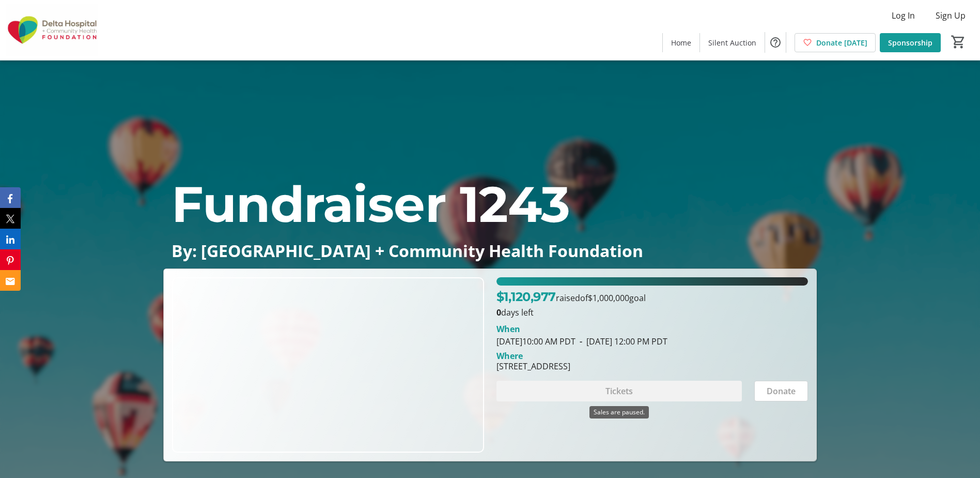 The height and width of the screenshot is (478, 980). What do you see at coordinates (910, 42) in the screenshot?
I see `span: Sponsorship` at bounding box center [910, 42].